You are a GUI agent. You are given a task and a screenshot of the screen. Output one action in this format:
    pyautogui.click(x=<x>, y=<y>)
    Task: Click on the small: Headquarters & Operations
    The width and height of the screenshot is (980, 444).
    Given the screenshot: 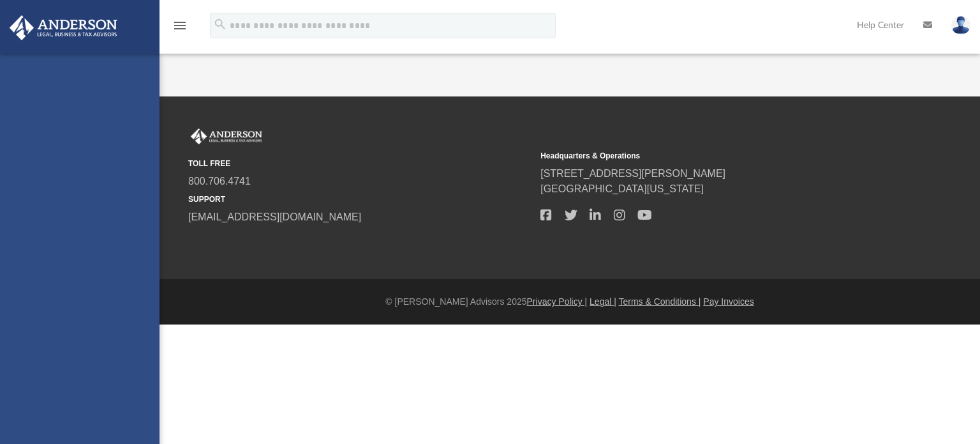 What is the action you would take?
    pyautogui.click(x=712, y=156)
    